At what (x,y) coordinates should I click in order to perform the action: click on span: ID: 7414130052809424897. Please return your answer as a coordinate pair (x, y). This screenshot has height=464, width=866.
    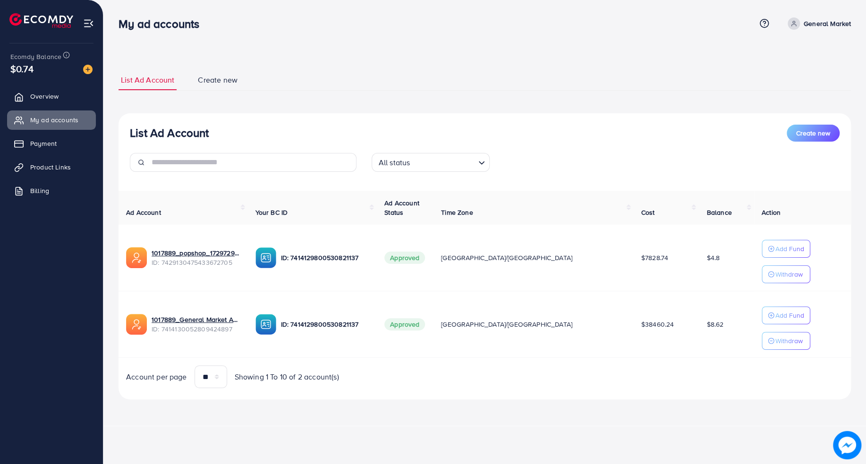
    Looking at the image, I should click on (196, 329).